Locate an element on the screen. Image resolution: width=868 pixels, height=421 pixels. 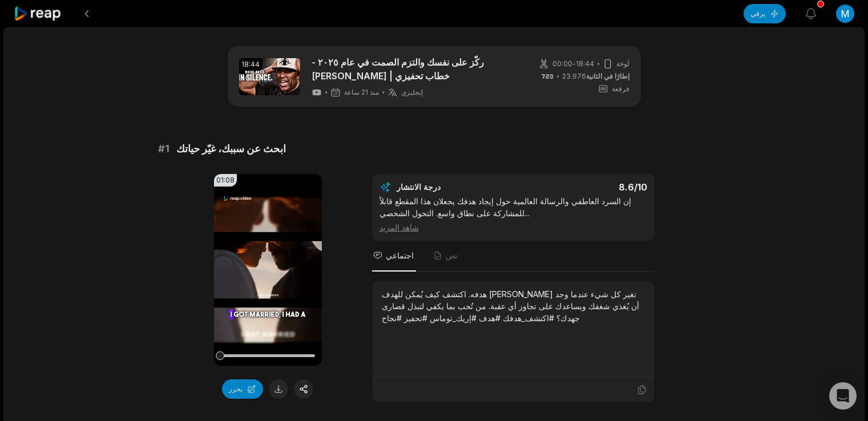
button: يرقي is located at coordinates (764, 13).